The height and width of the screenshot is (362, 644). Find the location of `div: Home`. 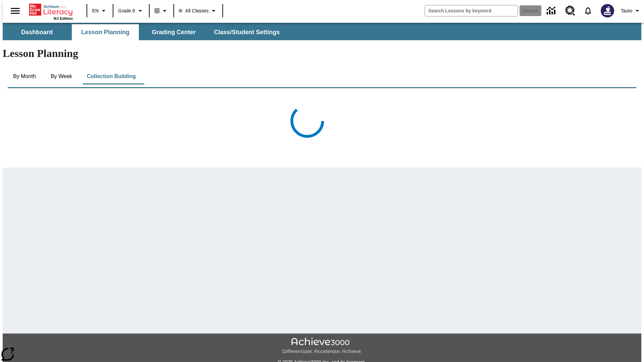

div: Home is located at coordinates (51, 11).